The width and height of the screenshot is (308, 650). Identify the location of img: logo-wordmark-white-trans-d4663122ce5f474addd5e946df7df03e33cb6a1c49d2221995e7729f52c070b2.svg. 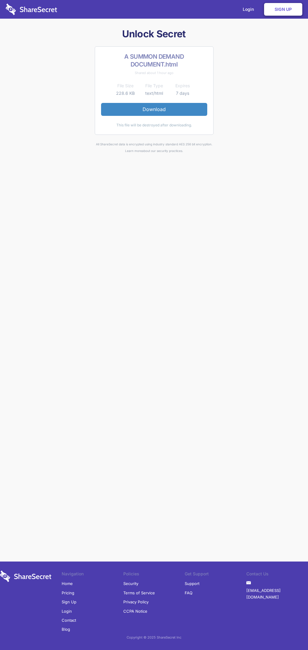
(31, 9).